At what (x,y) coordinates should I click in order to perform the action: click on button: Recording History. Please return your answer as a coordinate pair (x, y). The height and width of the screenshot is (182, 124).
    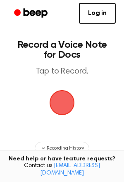
    Looking at the image, I should click on (62, 148).